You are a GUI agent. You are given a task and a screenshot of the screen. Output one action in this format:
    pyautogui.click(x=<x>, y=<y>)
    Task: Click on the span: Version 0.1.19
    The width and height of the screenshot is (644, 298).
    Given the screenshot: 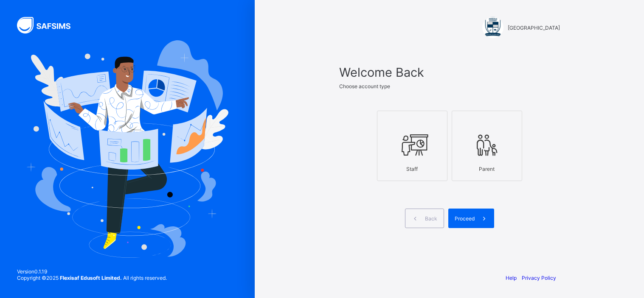 What is the action you would take?
    pyautogui.click(x=92, y=271)
    